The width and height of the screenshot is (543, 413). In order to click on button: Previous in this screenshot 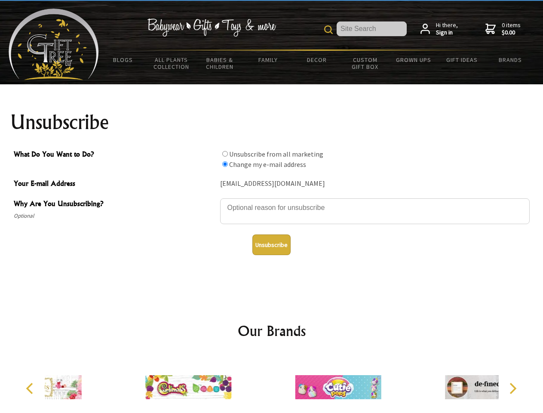, I will do `click(31, 389)`.